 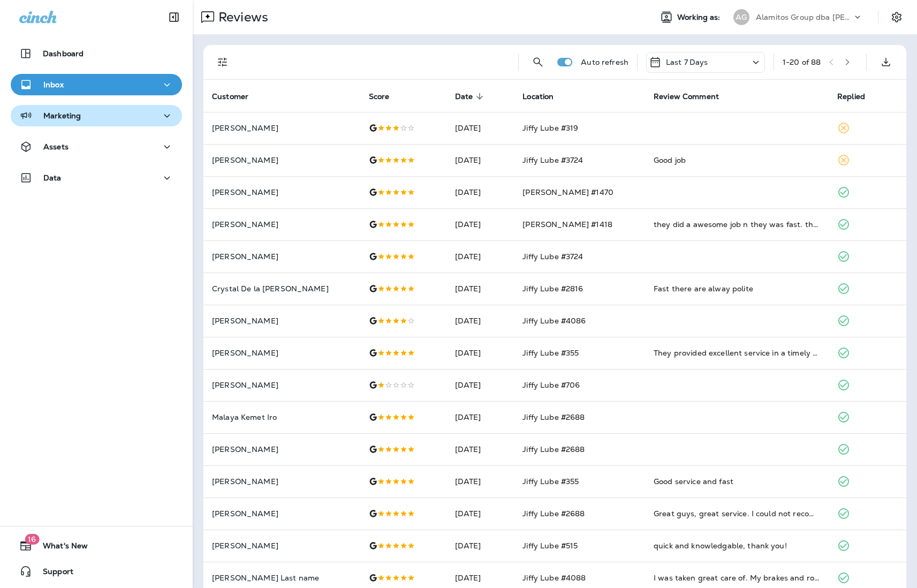 I want to click on p: Dashboard, so click(x=63, y=53).